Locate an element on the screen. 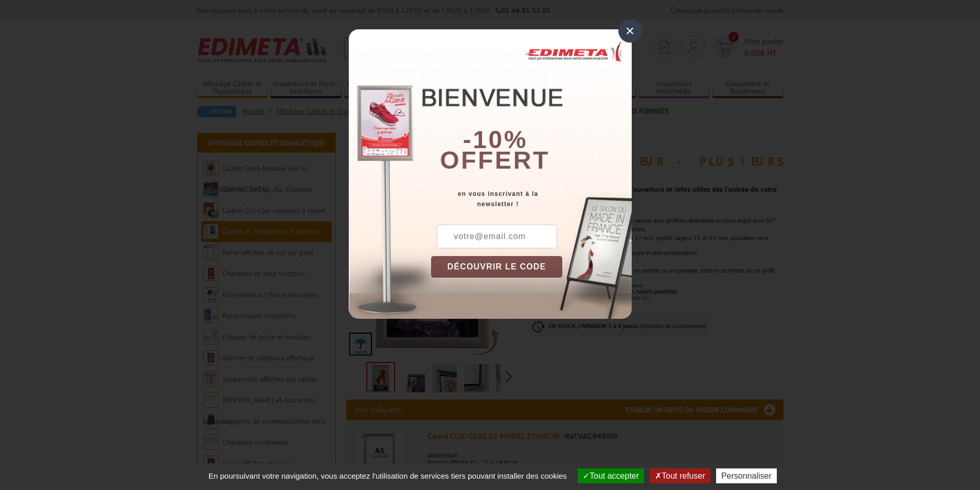 This screenshot has width=980, height=490. b: -10% is located at coordinates (495, 139).